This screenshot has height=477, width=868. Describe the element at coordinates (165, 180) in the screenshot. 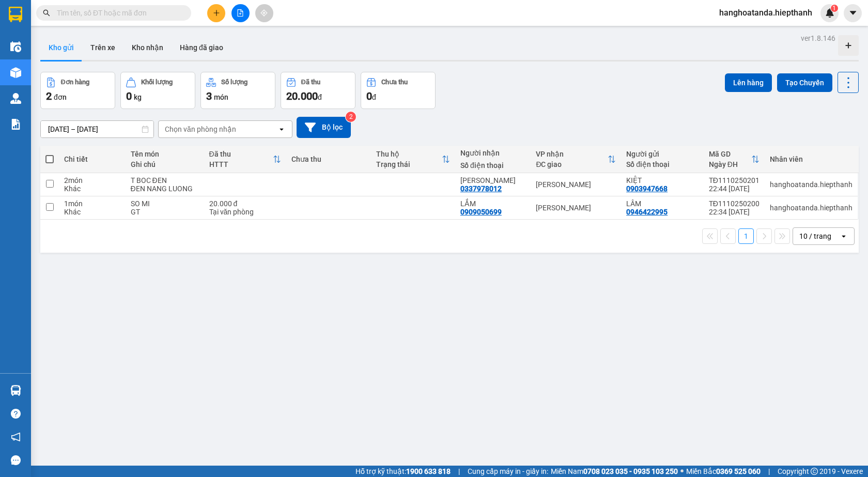

I see `div: T BOC ĐEN` at that location.